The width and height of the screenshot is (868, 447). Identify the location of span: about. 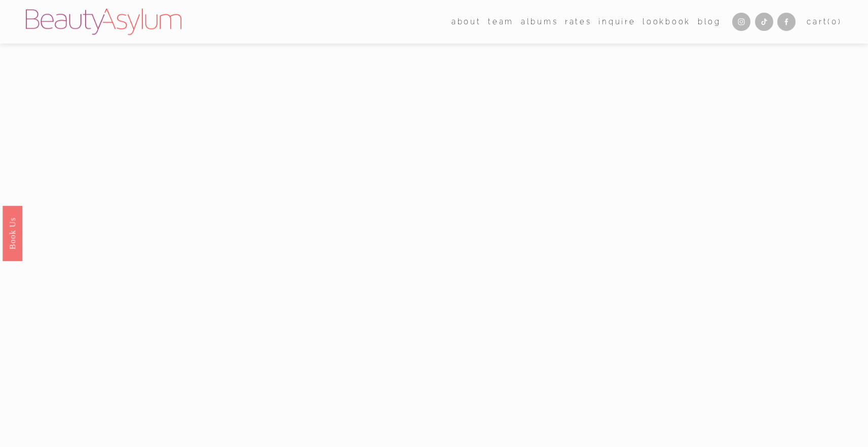
(466, 22).